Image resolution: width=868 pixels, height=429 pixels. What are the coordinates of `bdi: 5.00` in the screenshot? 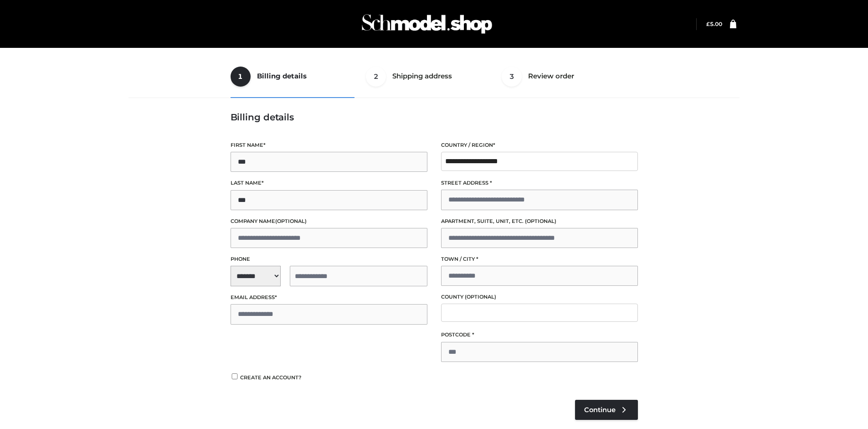 It's located at (714, 24).